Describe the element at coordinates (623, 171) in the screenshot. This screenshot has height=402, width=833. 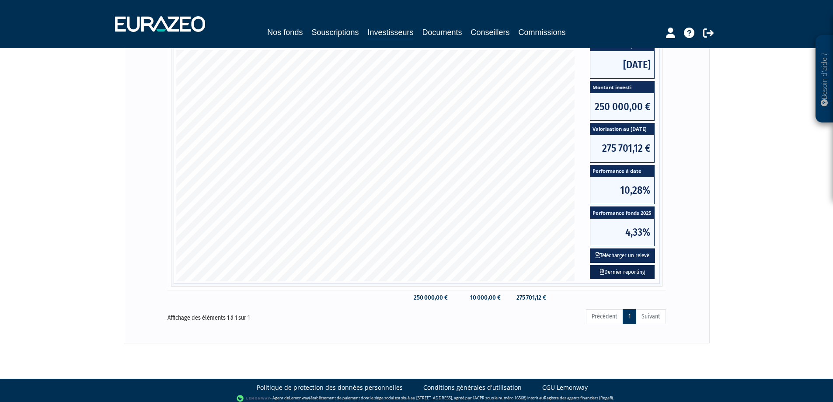
I see `span: Performance à date` at that location.